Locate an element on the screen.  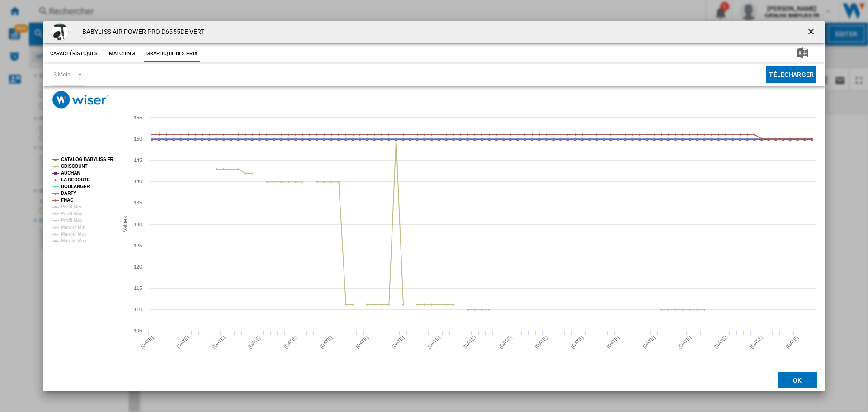
button: getI18NText('BUTTONS.CLOSE_DIALOG') is located at coordinates (812, 32).